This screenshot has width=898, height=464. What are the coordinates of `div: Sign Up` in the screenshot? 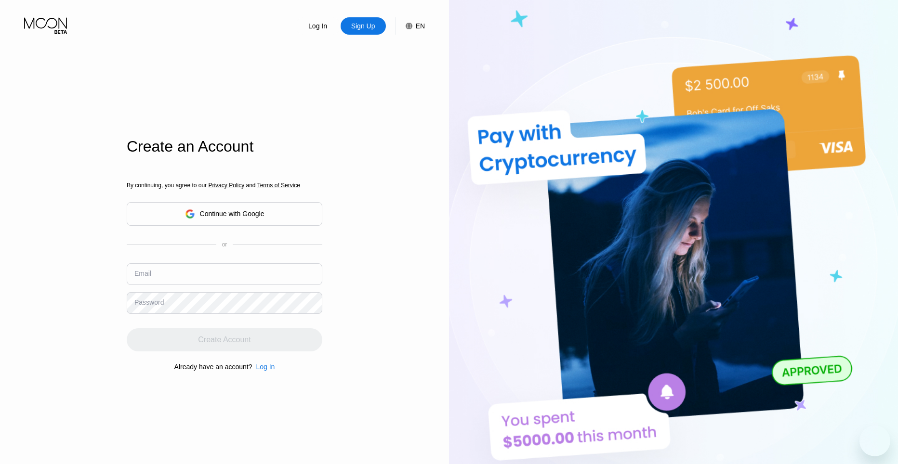 It's located at (363, 26).